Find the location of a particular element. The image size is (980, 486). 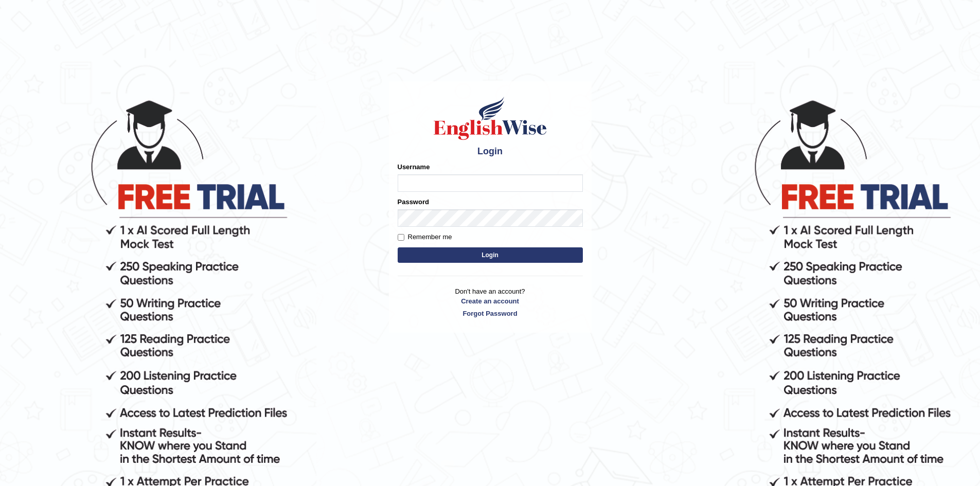

input: Remember me is located at coordinates (401, 237).